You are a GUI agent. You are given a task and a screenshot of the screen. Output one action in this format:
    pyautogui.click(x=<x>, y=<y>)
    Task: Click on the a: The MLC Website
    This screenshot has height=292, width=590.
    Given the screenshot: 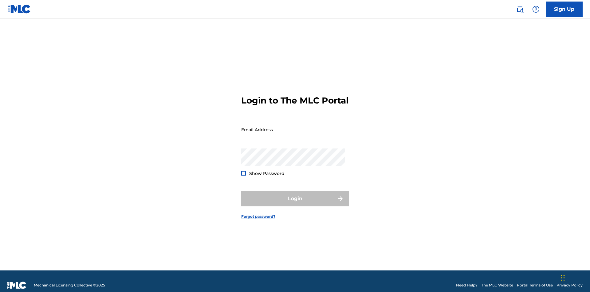 What is the action you would take?
    pyautogui.click(x=498, y=285)
    